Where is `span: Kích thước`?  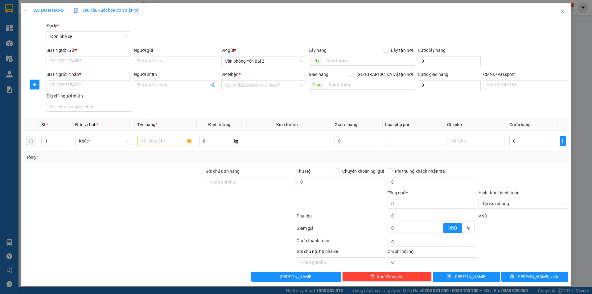 span: Kích thước is located at coordinates (287, 125).